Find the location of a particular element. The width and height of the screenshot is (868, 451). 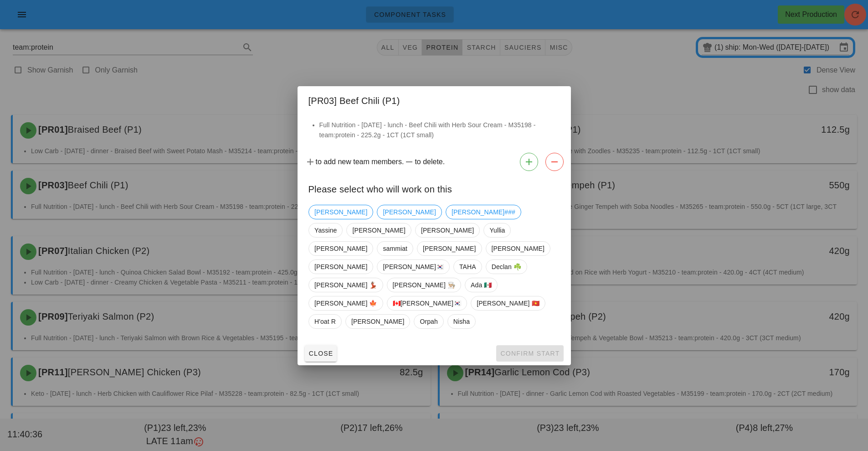

button: Close is located at coordinates (321, 353).